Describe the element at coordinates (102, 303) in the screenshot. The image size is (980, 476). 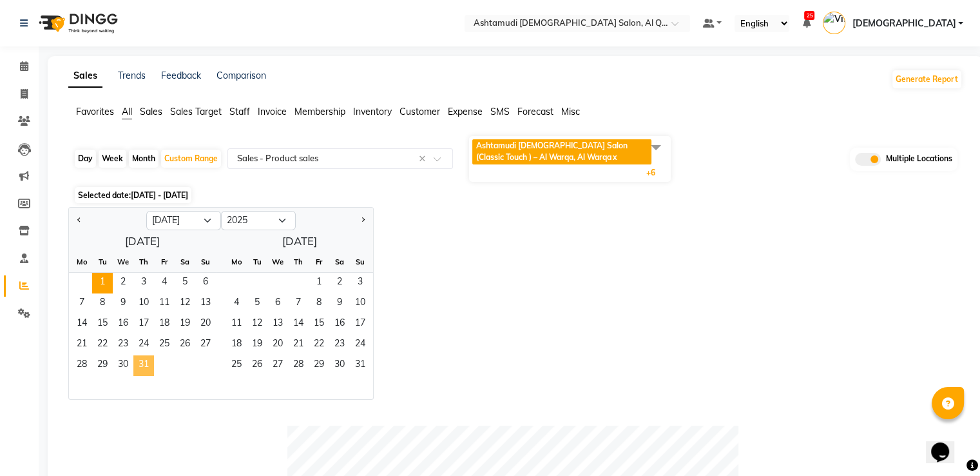
I see `span: 8` at that location.